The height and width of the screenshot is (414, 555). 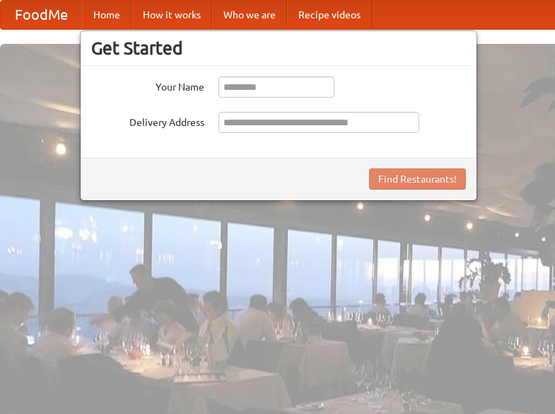 I want to click on button: Find Restaurants!, so click(x=417, y=179).